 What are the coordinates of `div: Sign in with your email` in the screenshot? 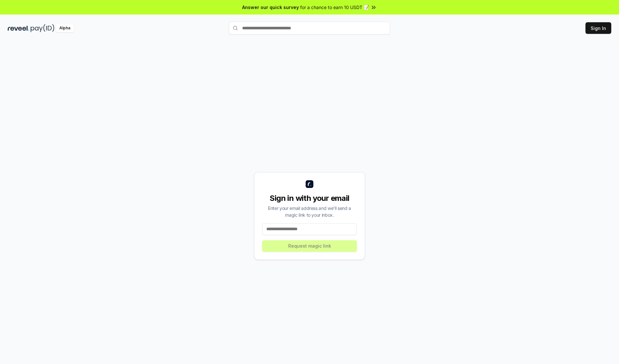 It's located at (310, 198).